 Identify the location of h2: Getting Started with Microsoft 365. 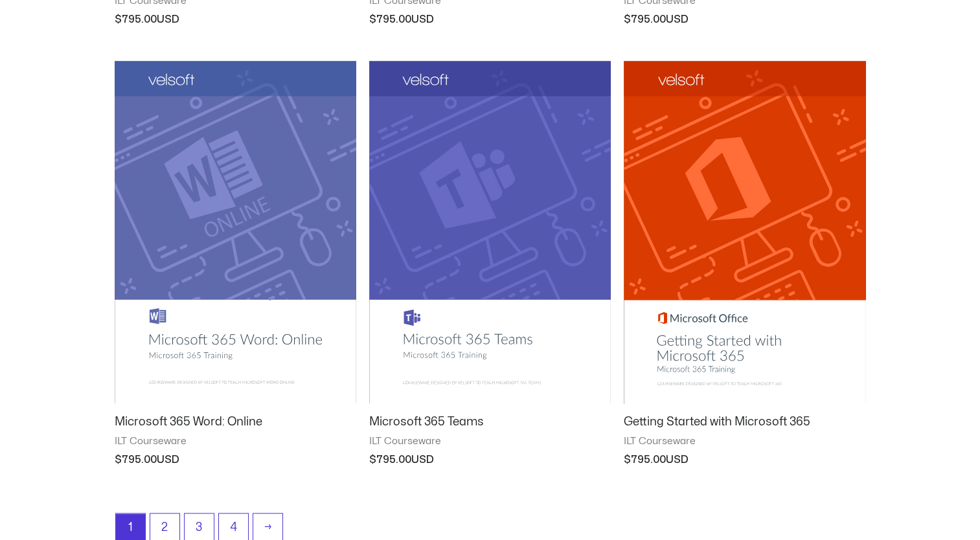
(744, 421).